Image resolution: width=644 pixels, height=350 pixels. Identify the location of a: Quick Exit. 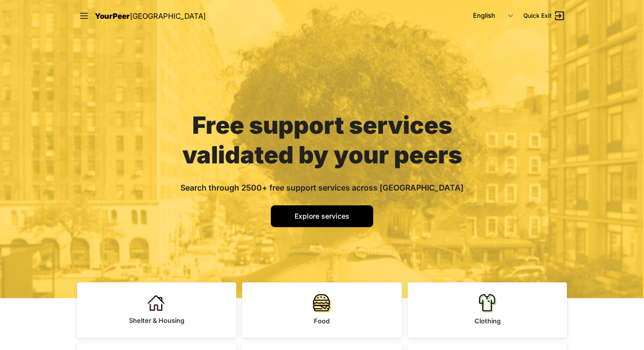
(544, 16).